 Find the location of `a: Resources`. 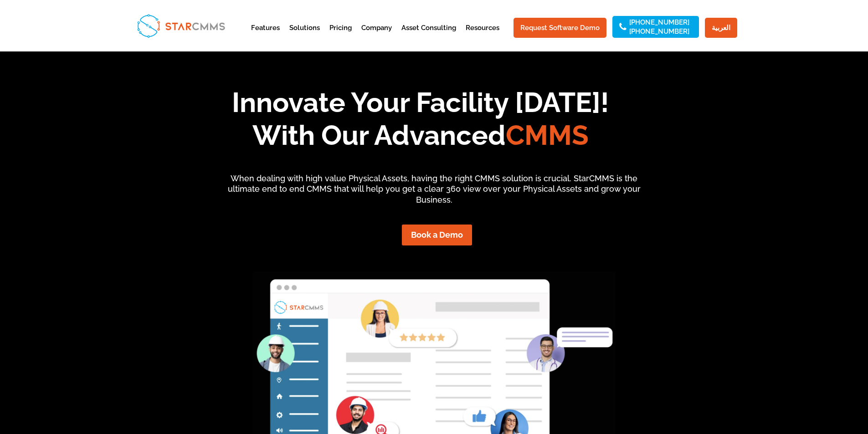

a: Resources is located at coordinates (482, 36).